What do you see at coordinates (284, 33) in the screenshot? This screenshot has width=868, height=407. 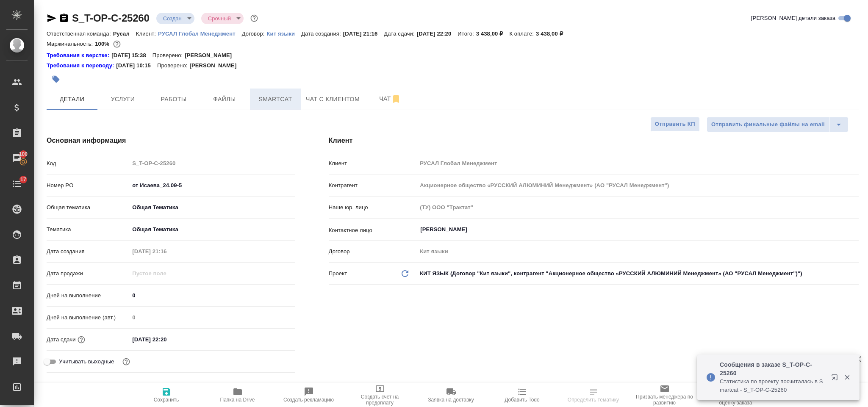 I see `a: Кит языки` at bounding box center [284, 33].